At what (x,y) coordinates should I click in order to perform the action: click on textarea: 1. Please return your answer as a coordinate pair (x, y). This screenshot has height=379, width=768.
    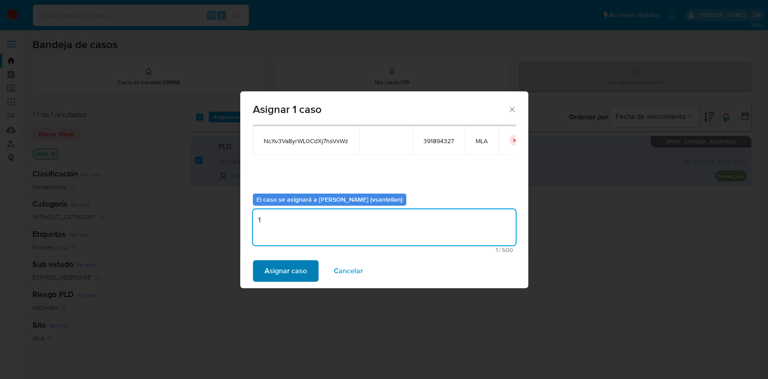
    Looking at the image, I should click on (384, 227).